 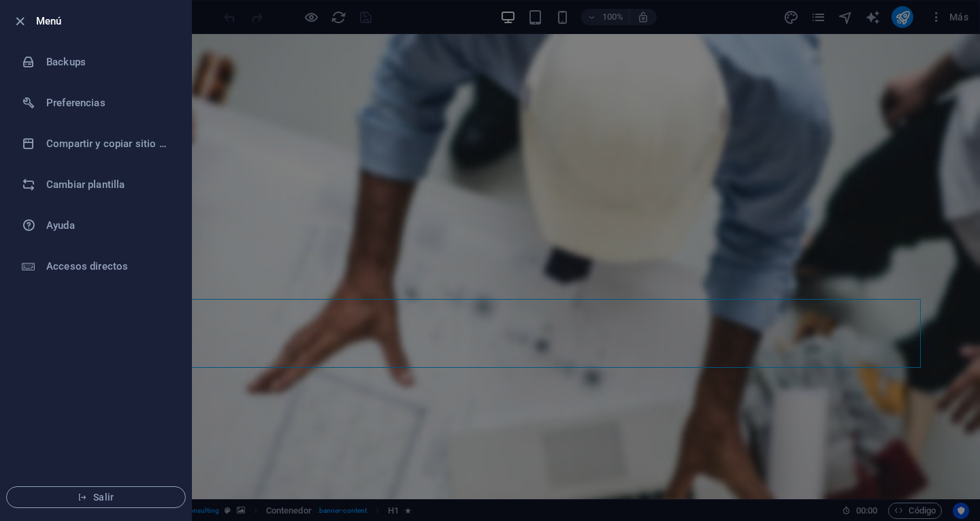 I want to click on h6: Menú, so click(x=109, y=21).